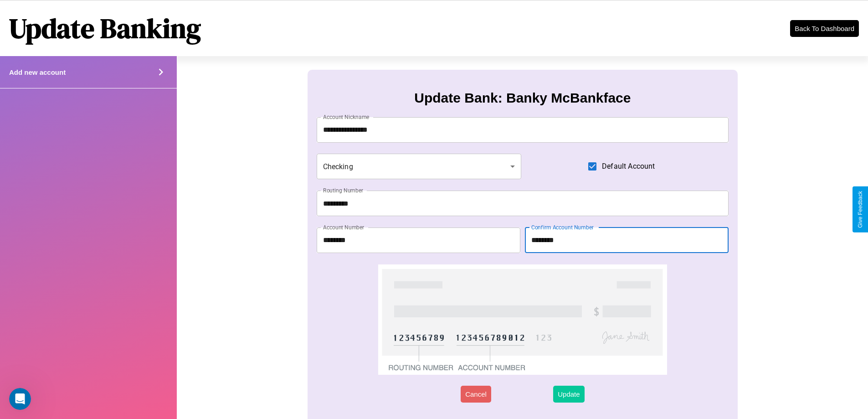  I want to click on button: Cancel, so click(476, 394).